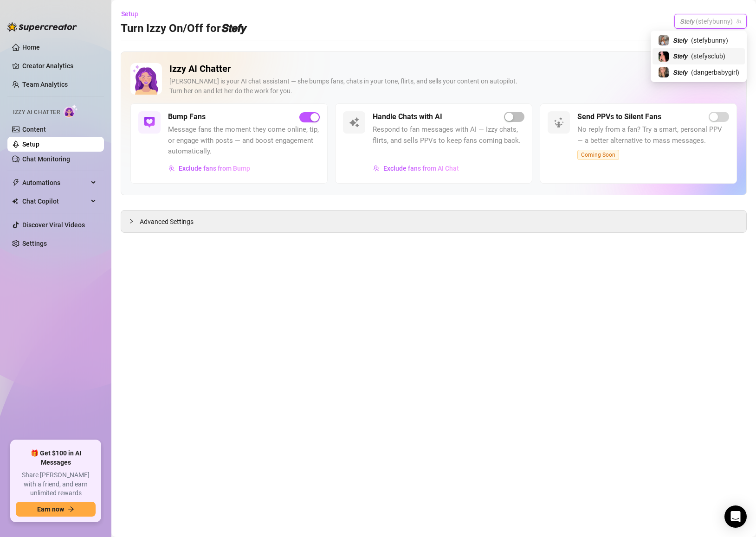 The width and height of the screenshot is (756, 537). Describe the element at coordinates (36, 113) in the screenshot. I see `span: Izzy AI Chatter` at that location.